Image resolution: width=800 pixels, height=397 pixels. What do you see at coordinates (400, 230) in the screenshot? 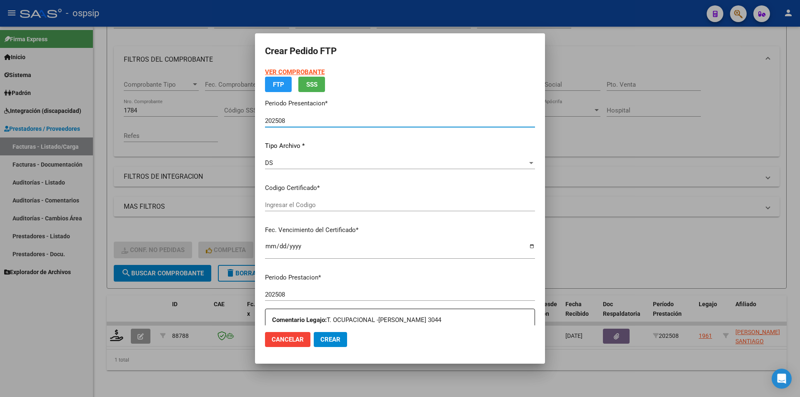
I see `p: Fec. Vencimiento del Certificado` at bounding box center [400, 230].